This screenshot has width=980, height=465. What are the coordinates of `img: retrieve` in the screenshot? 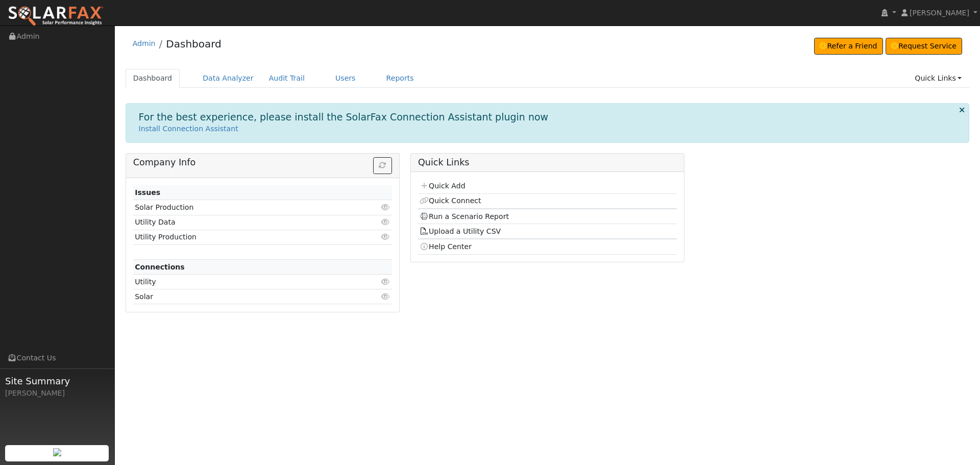 It's located at (57, 452).